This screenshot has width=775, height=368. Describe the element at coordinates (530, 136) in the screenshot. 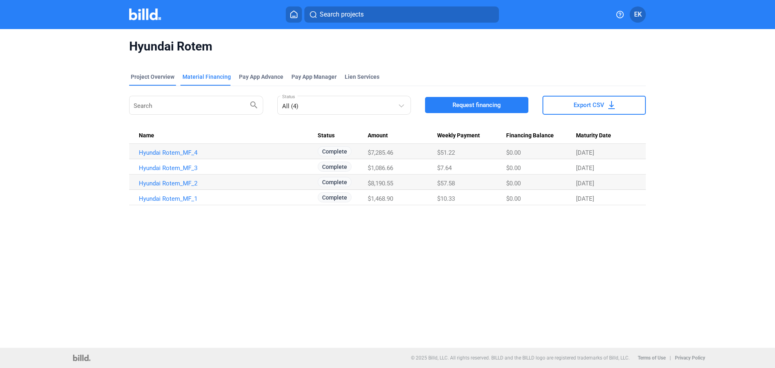

I see `span: Financing Balance` at that location.